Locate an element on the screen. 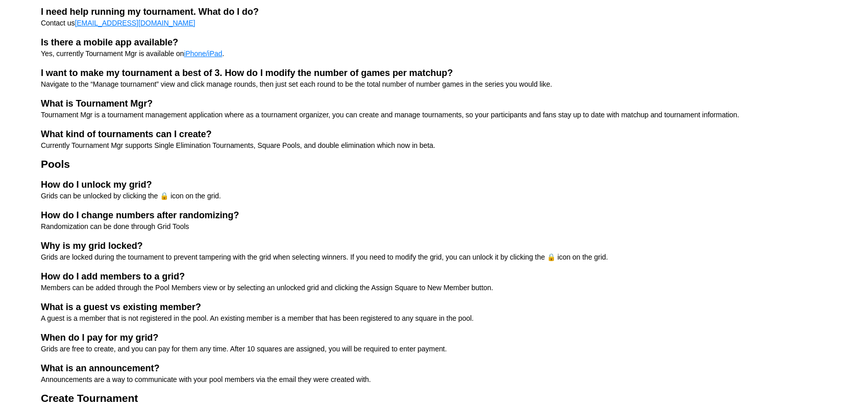  h2: How do I add members to a grid? is located at coordinates (434, 277).